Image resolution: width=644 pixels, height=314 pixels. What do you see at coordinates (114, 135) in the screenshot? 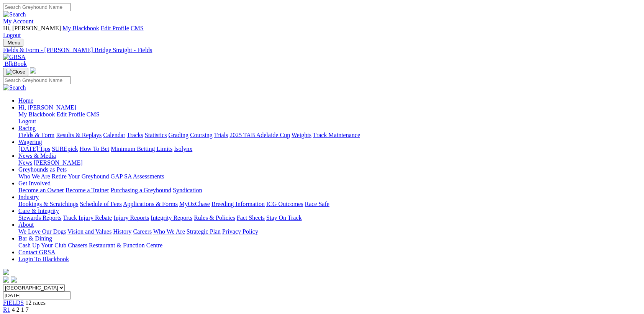
I see `a: Calendar` at bounding box center [114, 135].